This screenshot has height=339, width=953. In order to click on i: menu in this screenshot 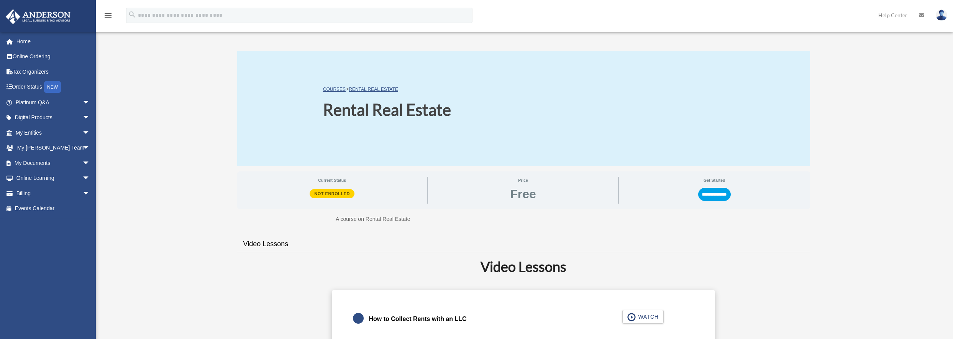, I will do `click(108, 15)`.